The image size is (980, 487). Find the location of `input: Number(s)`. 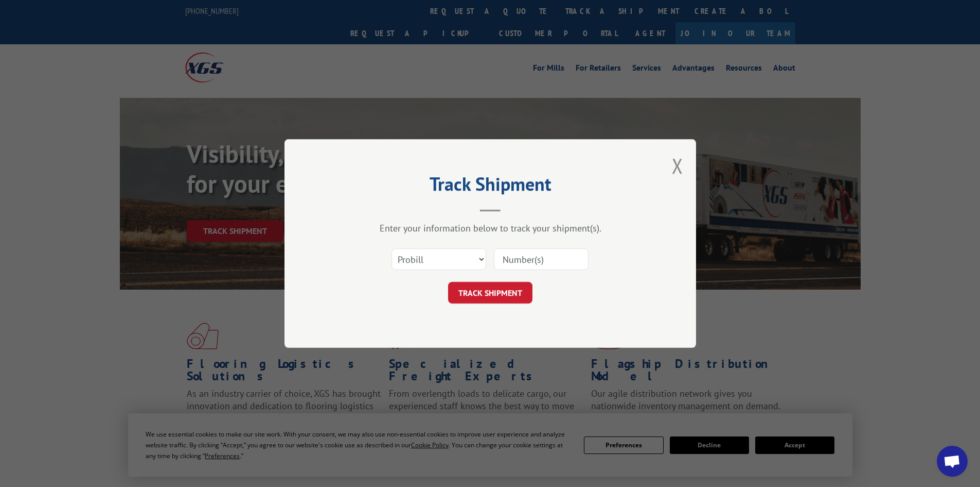

input: Number(s) is located at coordinates (541, 259).